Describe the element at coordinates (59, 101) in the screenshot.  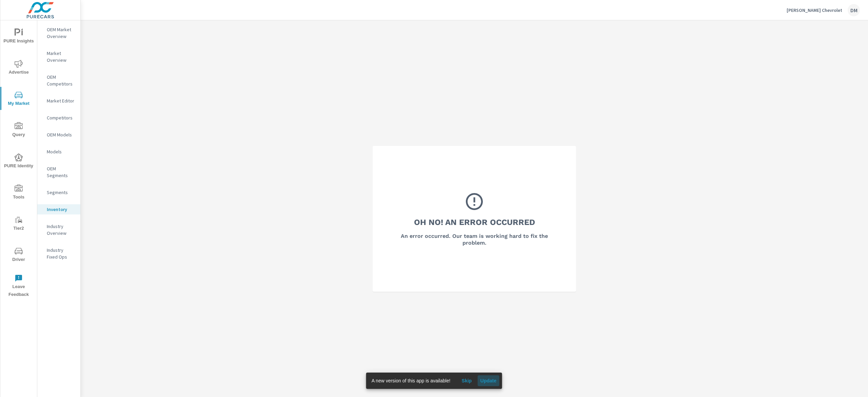
I see `div: Market Editor` at that location.